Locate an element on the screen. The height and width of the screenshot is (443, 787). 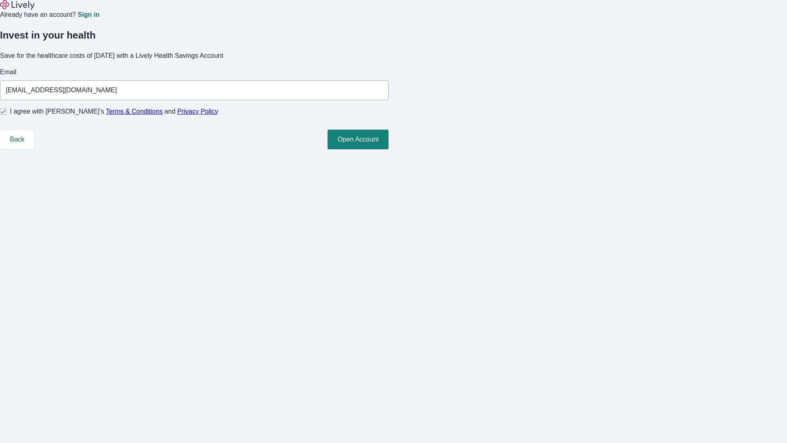
a: Terms & Conditions is located at coordinates (134, 111).